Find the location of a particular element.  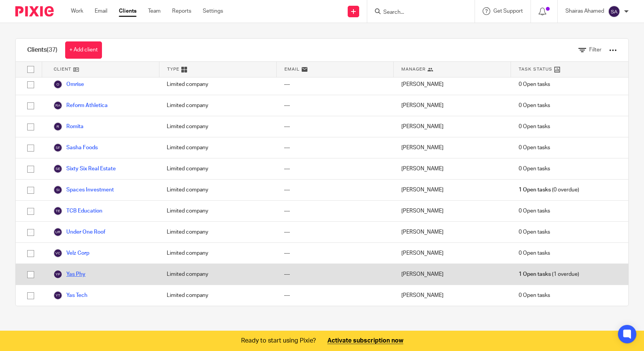

h1: Clients is located at coordinates (42, 50).